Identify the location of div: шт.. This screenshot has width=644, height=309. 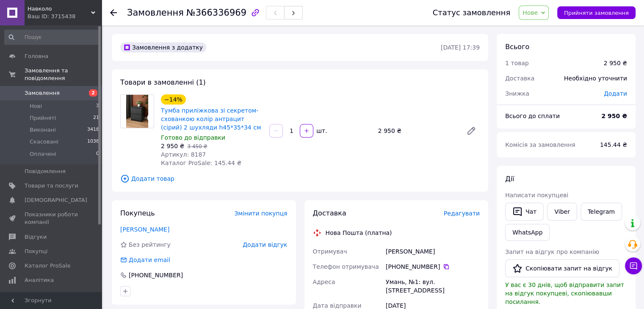
(321, 131).